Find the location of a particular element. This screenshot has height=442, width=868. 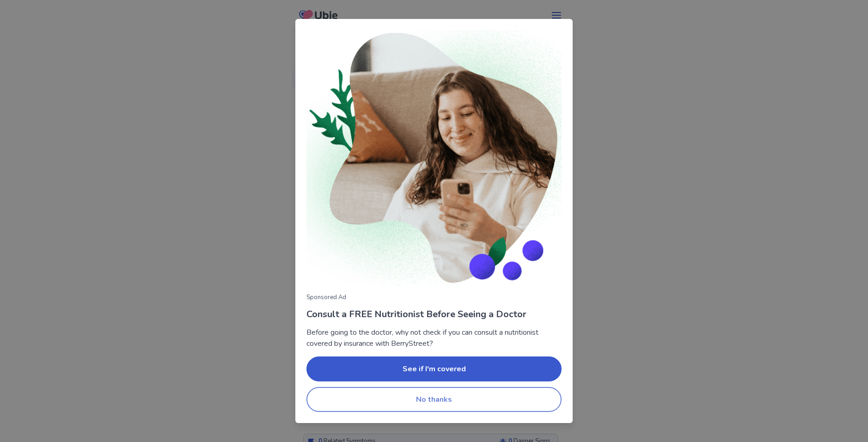

button: No thanks is located at coordinates (434, 400).